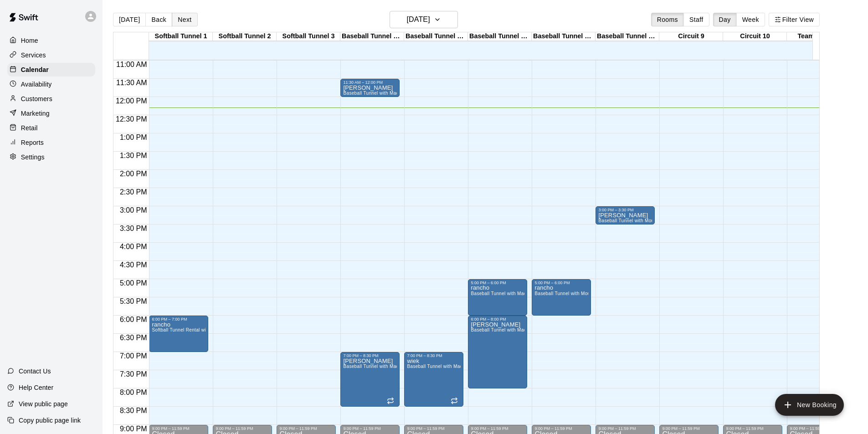 The width and height of the screenshot is (868, 434). What do you see at coordinates (132, 65) in the screenshot?
I see `span: 11:00 AM` at bounding box center [132, 65].